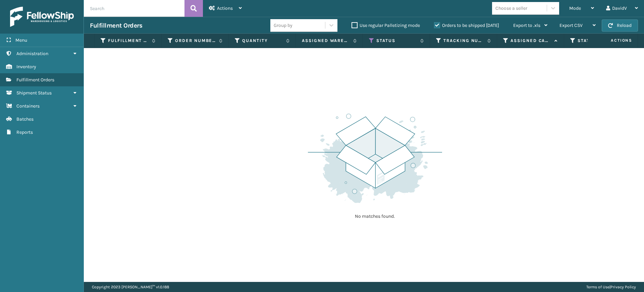 The image size is (644, 292). I want to click on a: Privacy Policy, so click(623, 287).